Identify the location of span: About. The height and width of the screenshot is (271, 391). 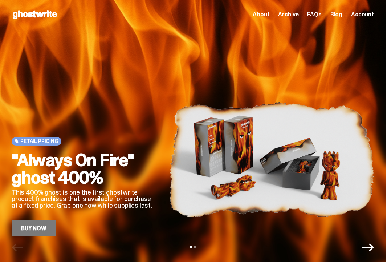
(261, 15).